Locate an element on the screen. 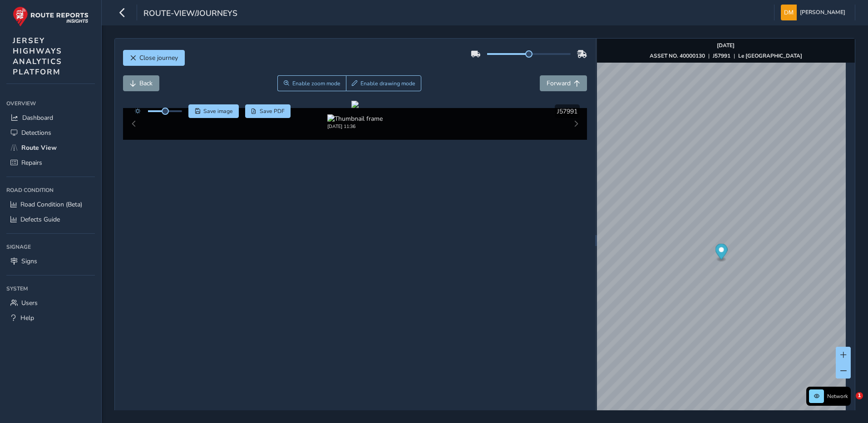  button: Zoom is located at coordinates (312, 83).